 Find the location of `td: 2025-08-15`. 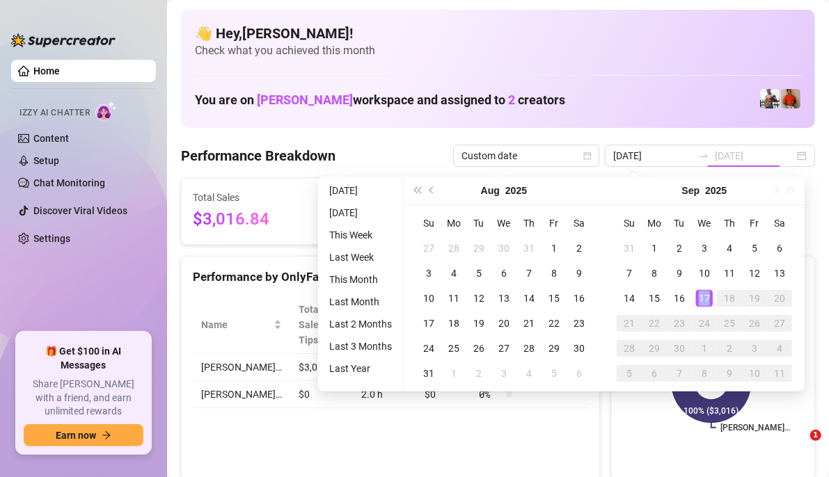

td: 2025-08-15 is located at coordinates (554, 299).